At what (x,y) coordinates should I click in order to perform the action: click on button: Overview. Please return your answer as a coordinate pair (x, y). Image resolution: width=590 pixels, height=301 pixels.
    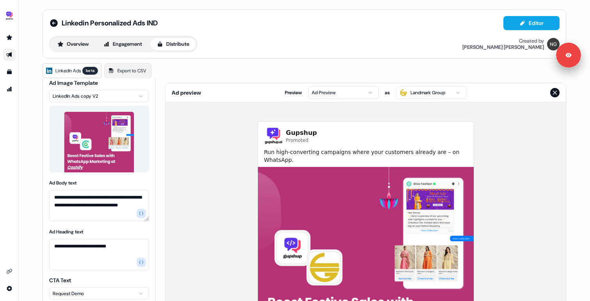
    Looking at the image, I should click on (73, 44).